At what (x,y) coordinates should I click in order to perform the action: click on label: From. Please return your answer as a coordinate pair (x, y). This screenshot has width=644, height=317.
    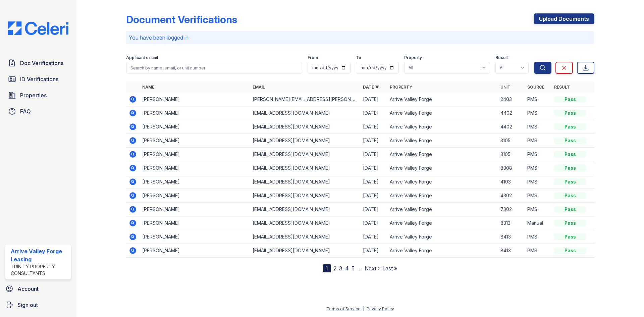
    Looking at the image, I should click on (313, 58).